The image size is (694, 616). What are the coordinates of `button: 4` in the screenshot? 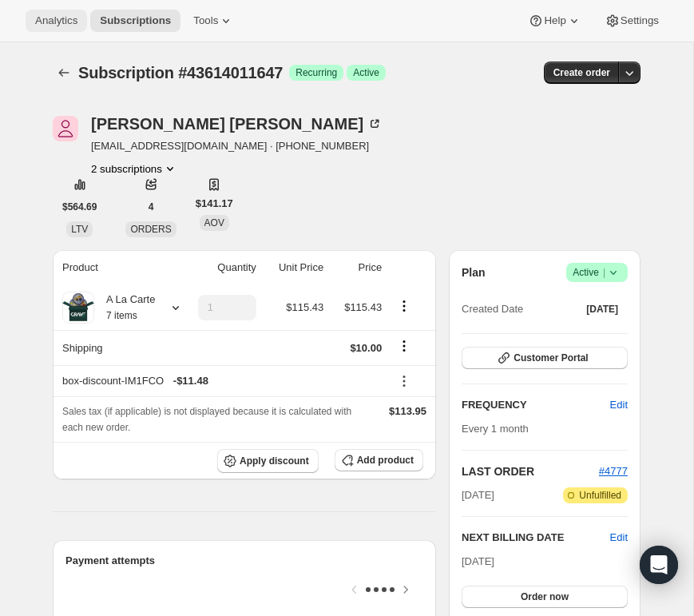 It's located at (151, 207).